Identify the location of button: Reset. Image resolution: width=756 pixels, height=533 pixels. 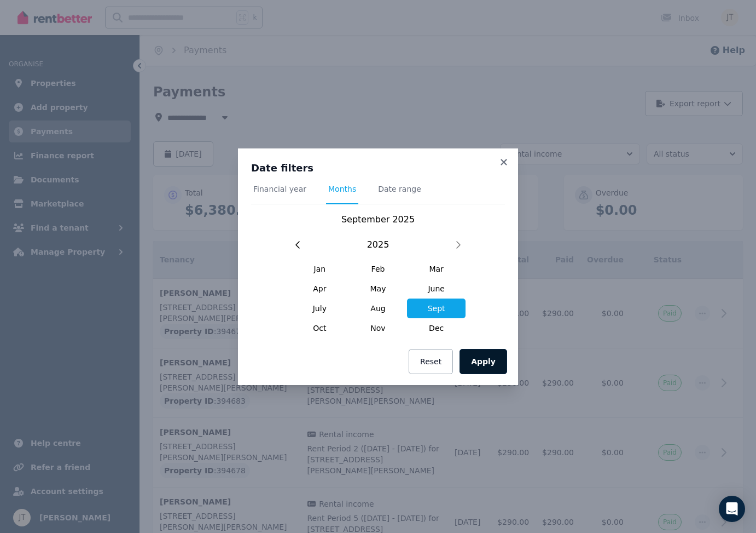
(431, 361).